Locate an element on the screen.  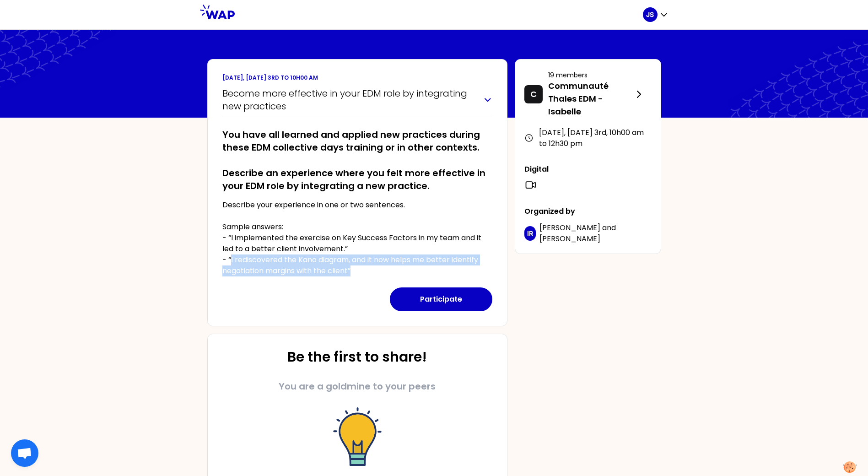
p: Communauté Thales EDM - Isabelle is located at coordinates (591, 99).